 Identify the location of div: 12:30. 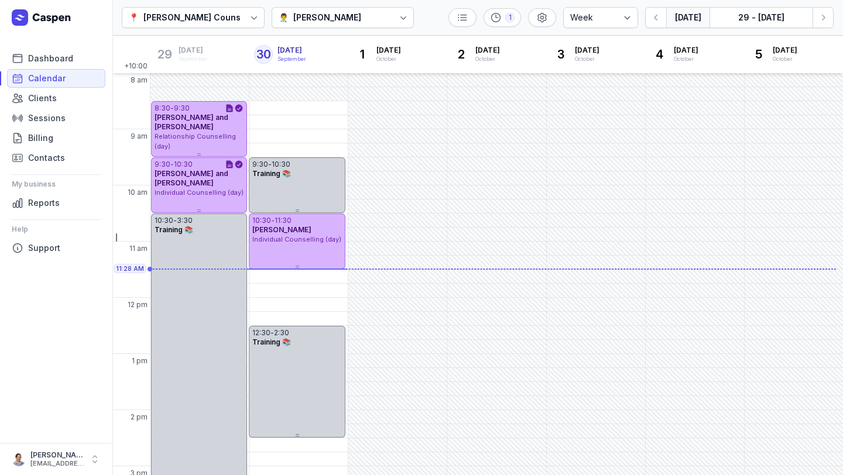
(261, 333).